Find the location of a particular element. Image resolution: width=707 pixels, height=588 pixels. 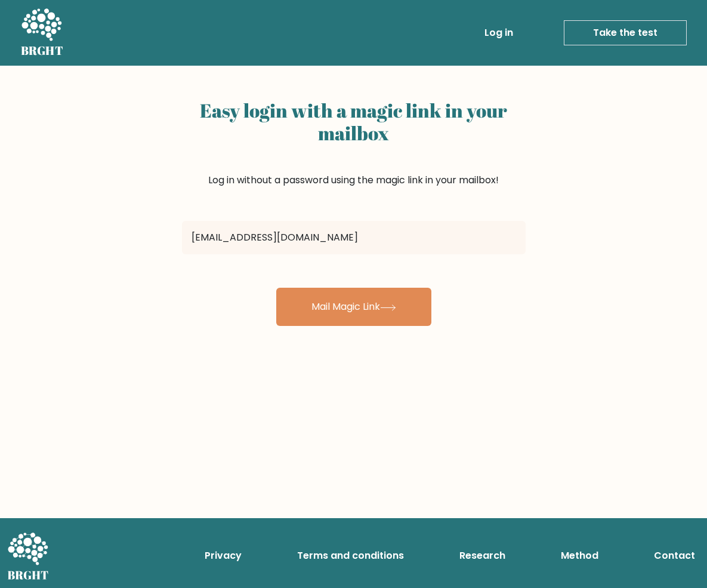

a: Take the test is located at coordinates (625, 33).